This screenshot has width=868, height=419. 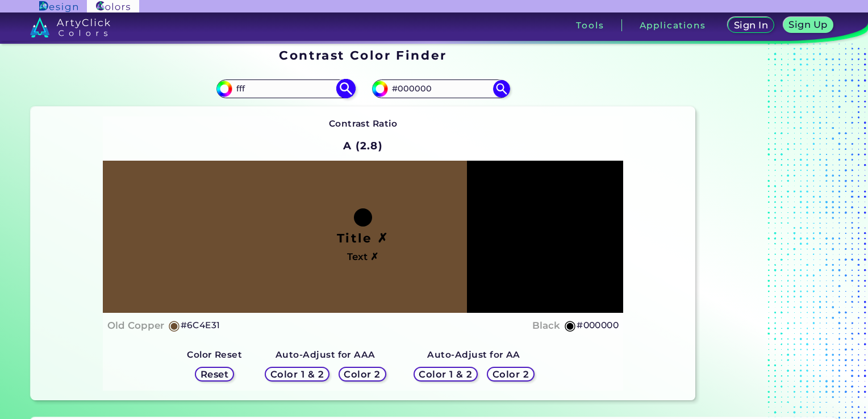 I want to click on img: ArtyClick Design logo, so click(x=58, y=7).